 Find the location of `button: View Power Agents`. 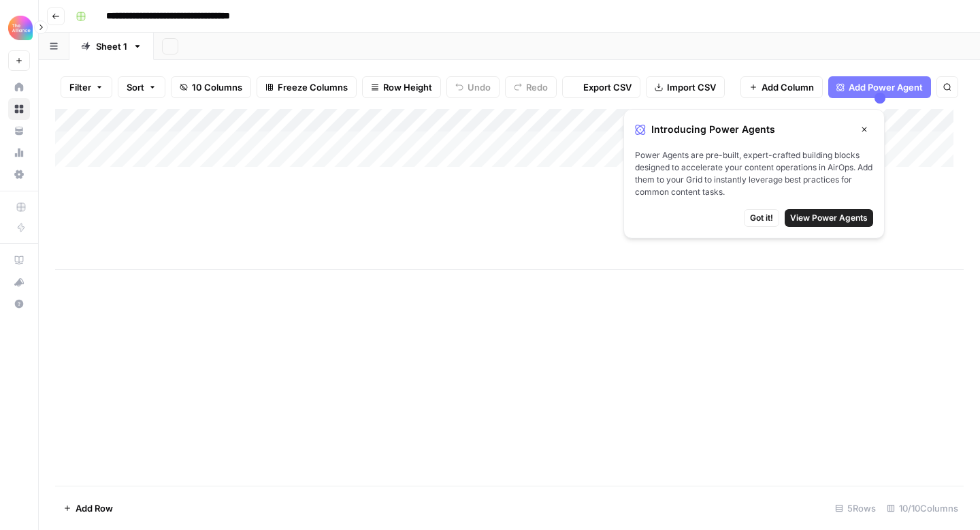

button: View Power Agents is located at coordinates (829, 218).